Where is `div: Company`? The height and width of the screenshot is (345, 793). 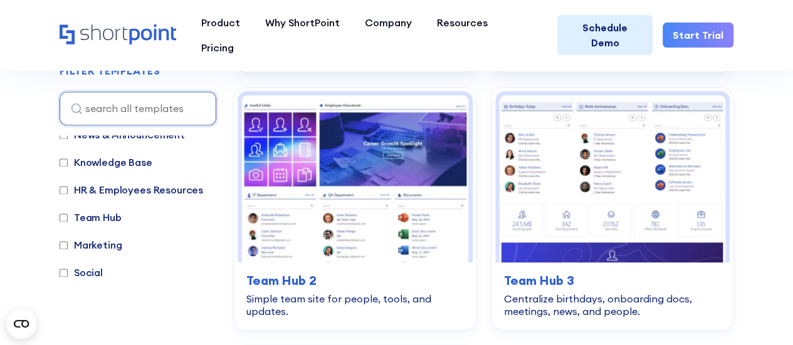
div: Company is located at coordinates (388, 23).